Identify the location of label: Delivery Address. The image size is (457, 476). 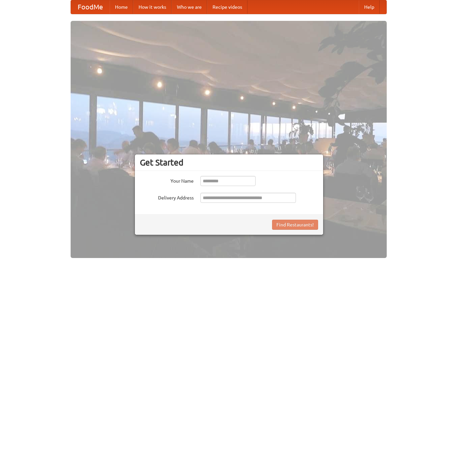
(167, 197).